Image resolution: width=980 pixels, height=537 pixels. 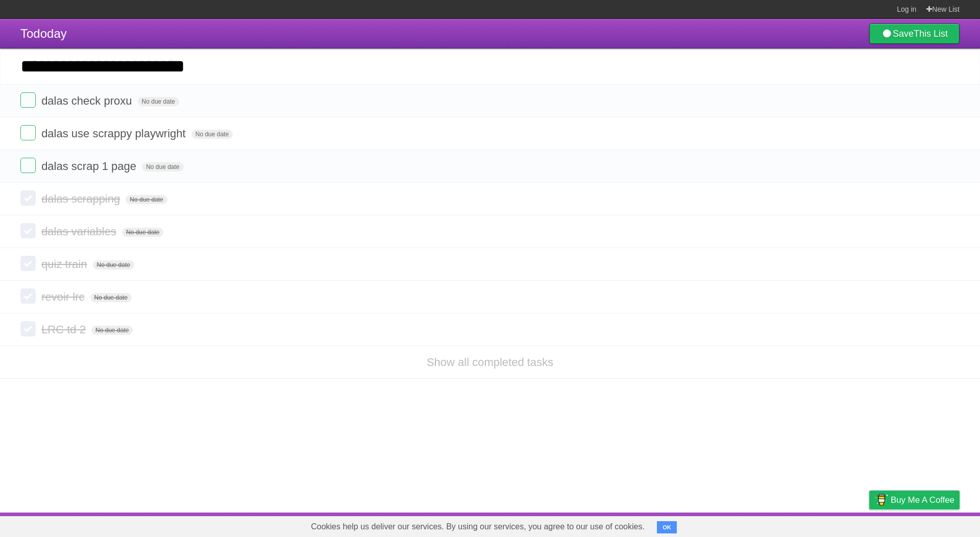 I want to click on a: SaveThis List, so click(x=913, y=34).